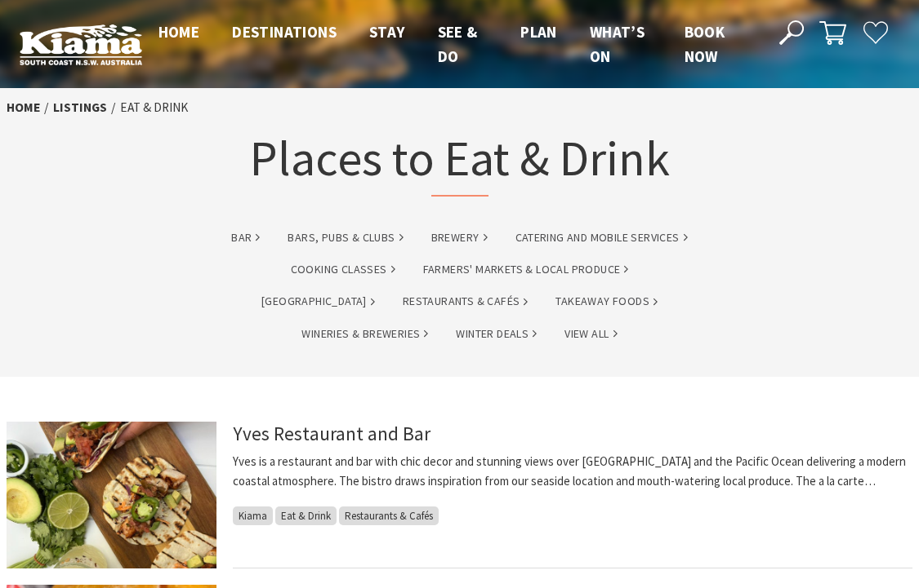  Describe the element at coordinates (245, 238) in the screenshot. I see `a: bar` at that location.